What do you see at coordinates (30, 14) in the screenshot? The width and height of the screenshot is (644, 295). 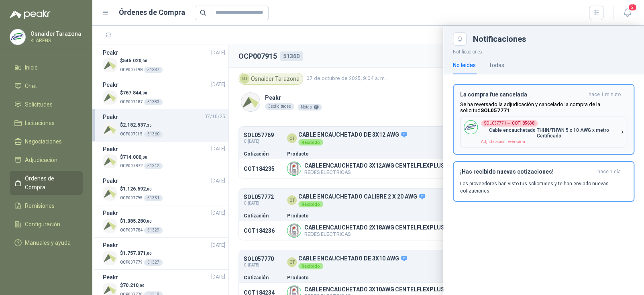 I see `img: Logo peakr` at bounding box center [30, 14].